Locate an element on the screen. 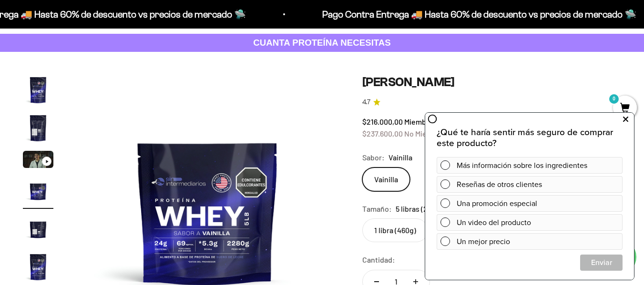 The width and height of the screenshot is (644, 285). button: Ir al artículo 1 is located at coordinates (38, 91).